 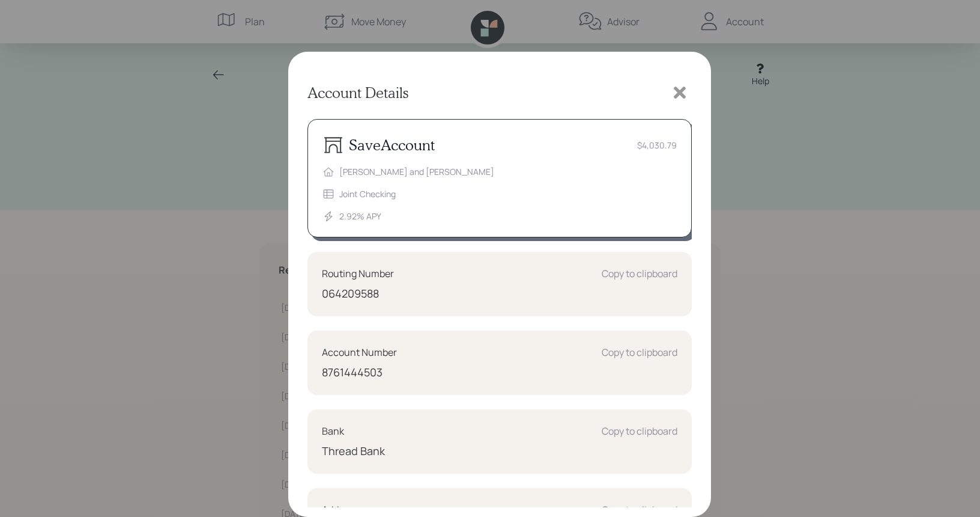 I want to click on h3: Account Details, so click(x=358, y=92).